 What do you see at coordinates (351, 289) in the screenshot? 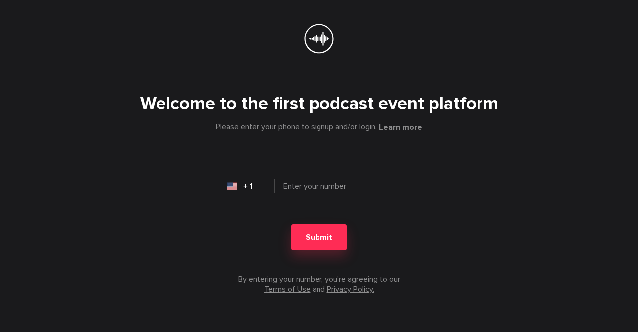
I see `a: Privacy Policy.` at bounding box center [351, 289].